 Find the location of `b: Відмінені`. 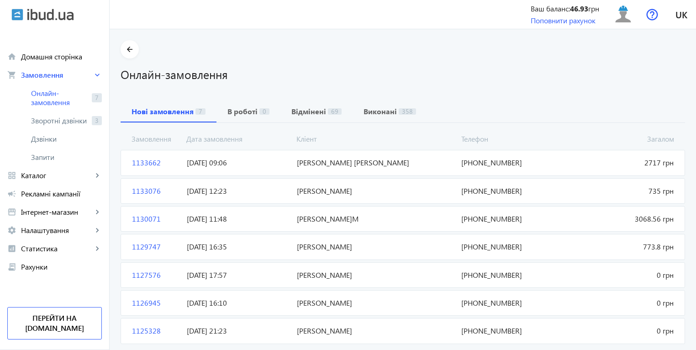

b: Відмінені is located at coordinates (309, 111).